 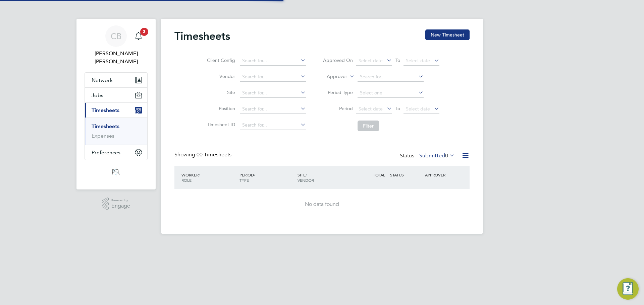 What do you see at coordinates (406, 175) in the screenshot?
I see `div: STATUS` at bounding box center [406, 175].